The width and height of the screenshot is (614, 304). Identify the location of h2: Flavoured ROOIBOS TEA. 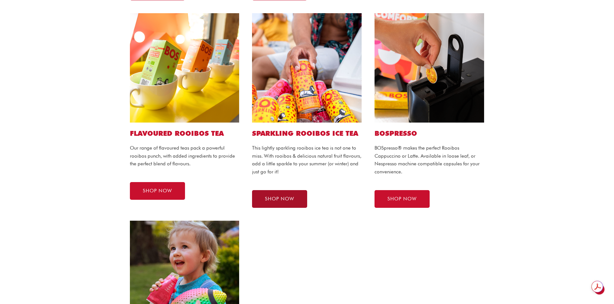
(185, 133).